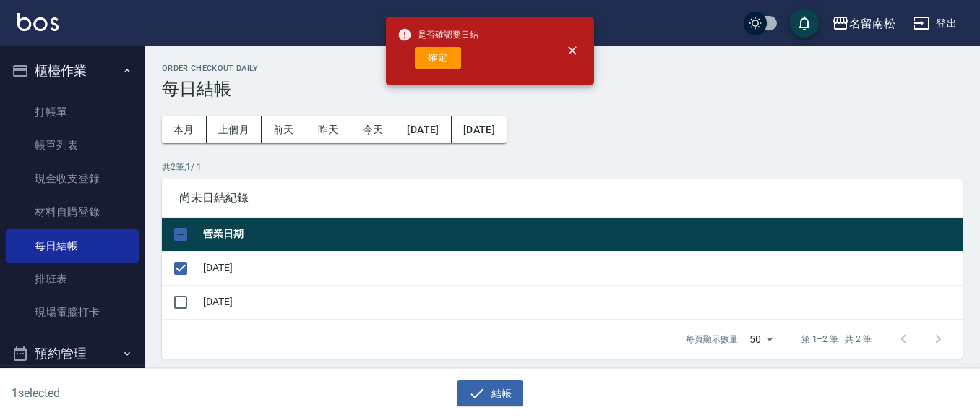 The image size is (980, 418). I want to click on h6: 1 selected, so click(127, 392).